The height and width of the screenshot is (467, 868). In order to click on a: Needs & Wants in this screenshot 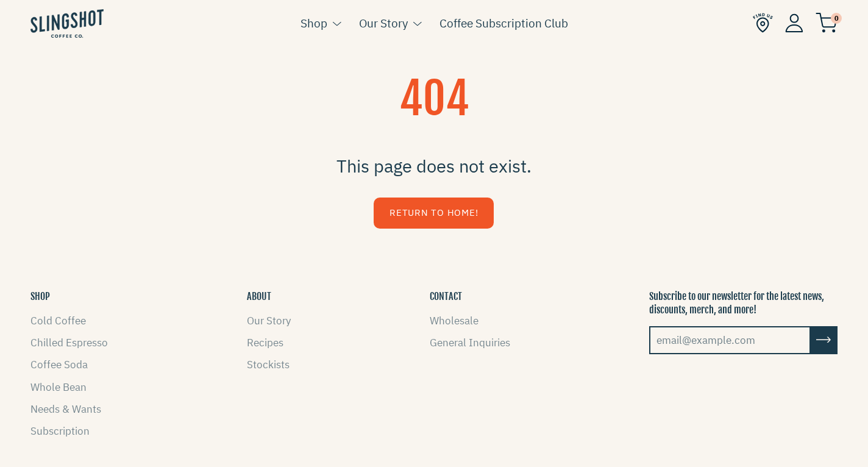, I will do `click(66, 408)`.